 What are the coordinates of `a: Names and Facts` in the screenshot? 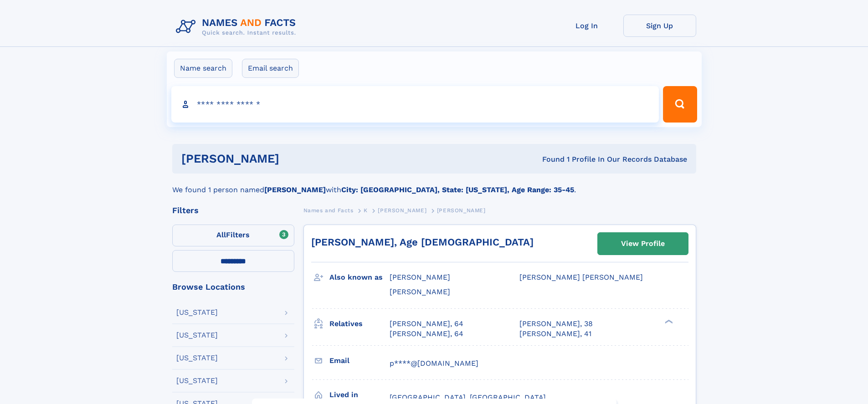 It's located at (329, 210).